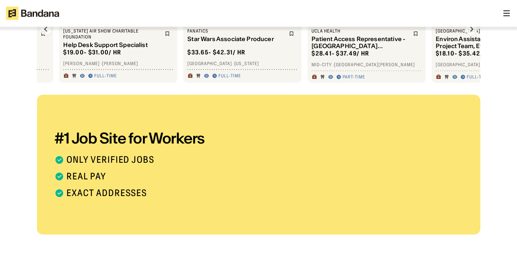 The height and width of the screenshot is (253, 517). I want to click on div: $ 18.10 - $35.42 / hr, so click(465, 53).